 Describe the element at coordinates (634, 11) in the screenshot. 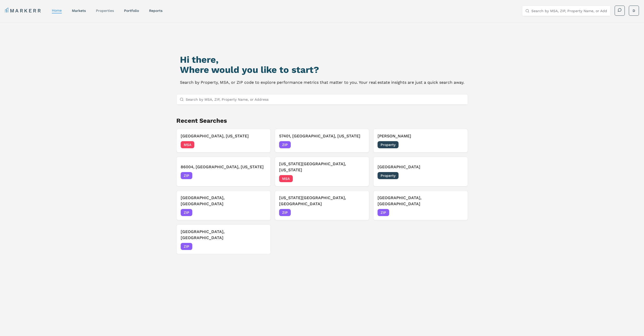

I see `button: D` at that location.